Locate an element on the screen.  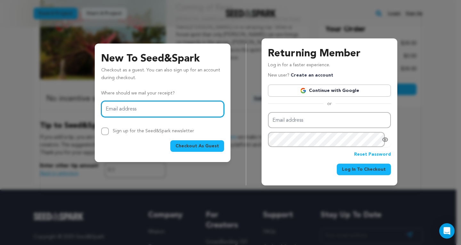
a: Show password as plain text. Warning: this will display your password on the screen. is located at coordinates (385, 140).